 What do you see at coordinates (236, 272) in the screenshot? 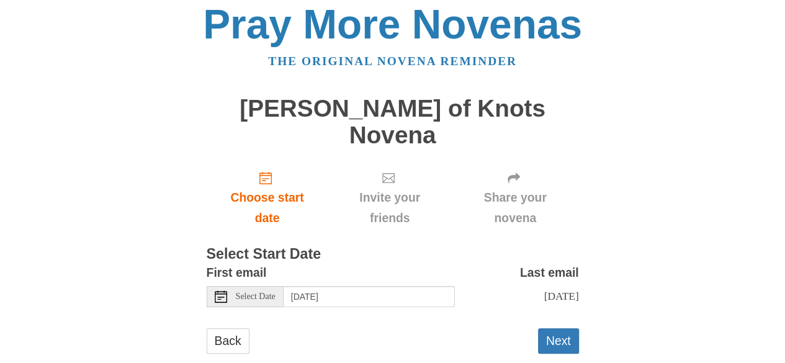
I see `label: First email` at bounding box center [236, 272].